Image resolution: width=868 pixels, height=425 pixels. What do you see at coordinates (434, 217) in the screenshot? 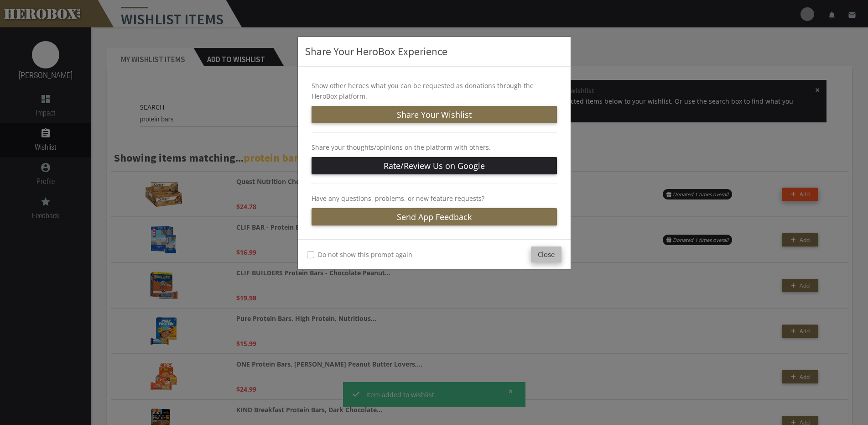
I see `a: Send App Feedback` at bounding box center [434, 217].